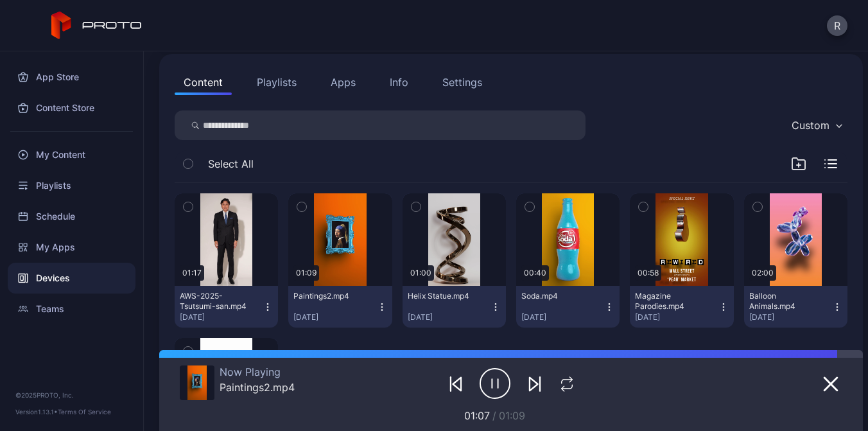 Image resolution: width=868 pixels, height=431 pixels. Describe the element at coordinates (71, 278) in the screenshot. I see `div: Devices` at that location.